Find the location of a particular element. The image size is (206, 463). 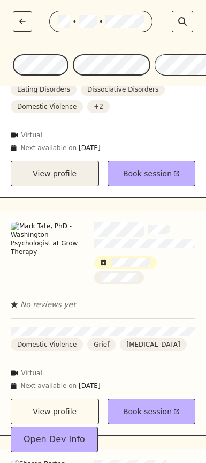

div: Eating Disorders is located at coordinates (43, 89).